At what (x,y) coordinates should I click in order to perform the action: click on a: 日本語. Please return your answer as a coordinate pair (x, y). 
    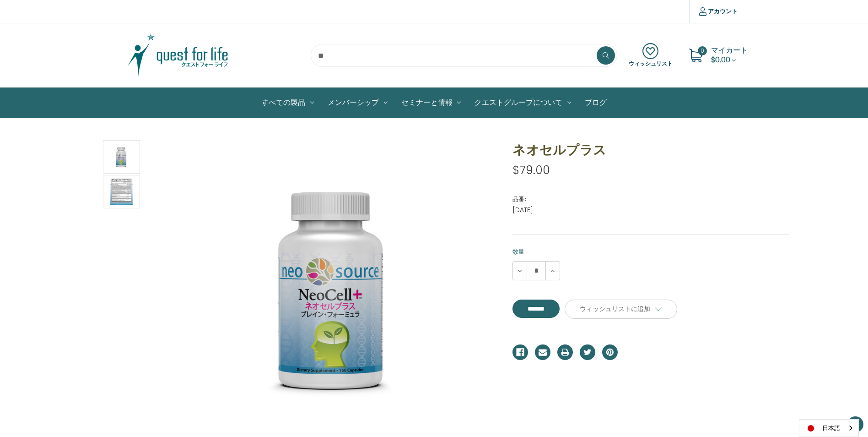
    Looking at the image, I should click on (829, 427).